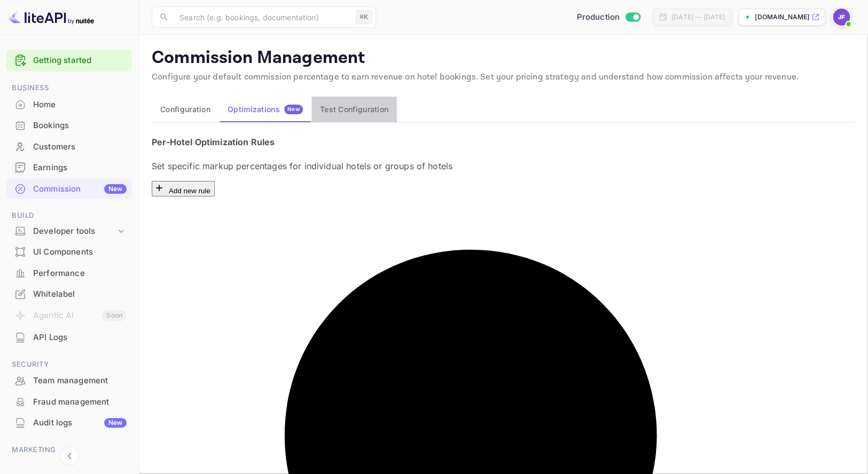  I want to click on span: Marketing, so click(69, 450).